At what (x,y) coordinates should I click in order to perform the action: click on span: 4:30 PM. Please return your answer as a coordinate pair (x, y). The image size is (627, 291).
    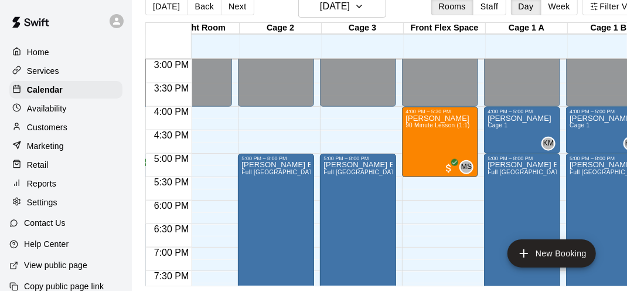
    Looking at the image, I should click on (172, 135).